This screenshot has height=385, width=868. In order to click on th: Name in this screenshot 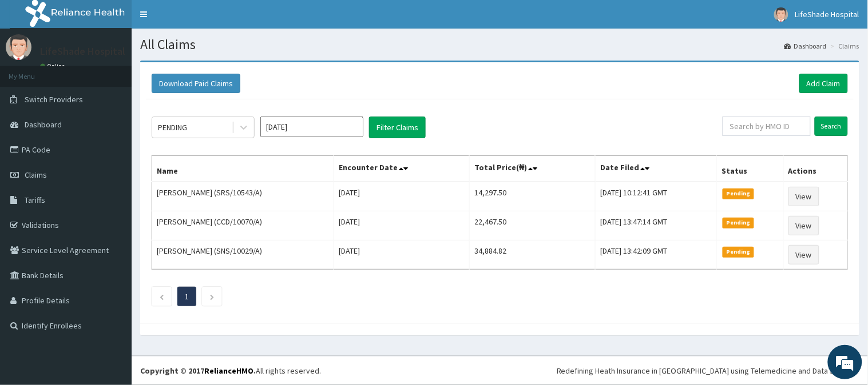, I will do `click(243, 169)`.